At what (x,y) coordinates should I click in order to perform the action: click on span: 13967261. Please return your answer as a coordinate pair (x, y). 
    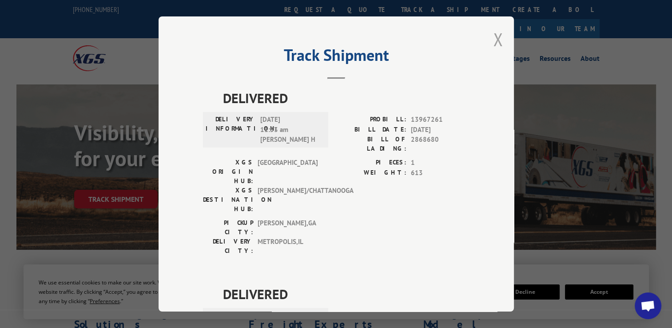
    Looking at the image, I should click on (440, 119).